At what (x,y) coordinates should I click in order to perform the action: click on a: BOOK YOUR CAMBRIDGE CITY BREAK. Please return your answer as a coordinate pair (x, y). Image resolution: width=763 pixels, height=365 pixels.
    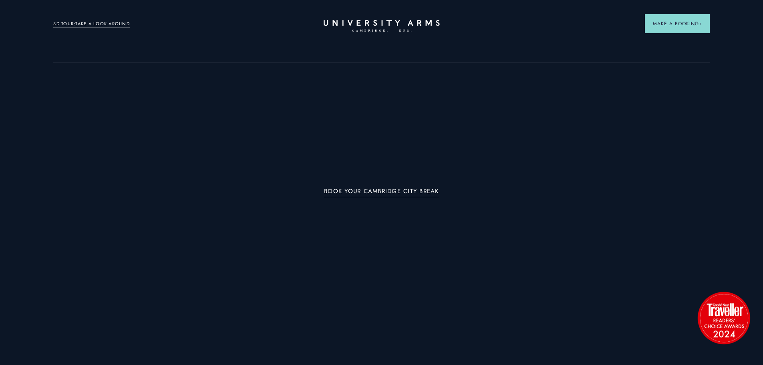
    Looking at the image, I should click on (381, 192).